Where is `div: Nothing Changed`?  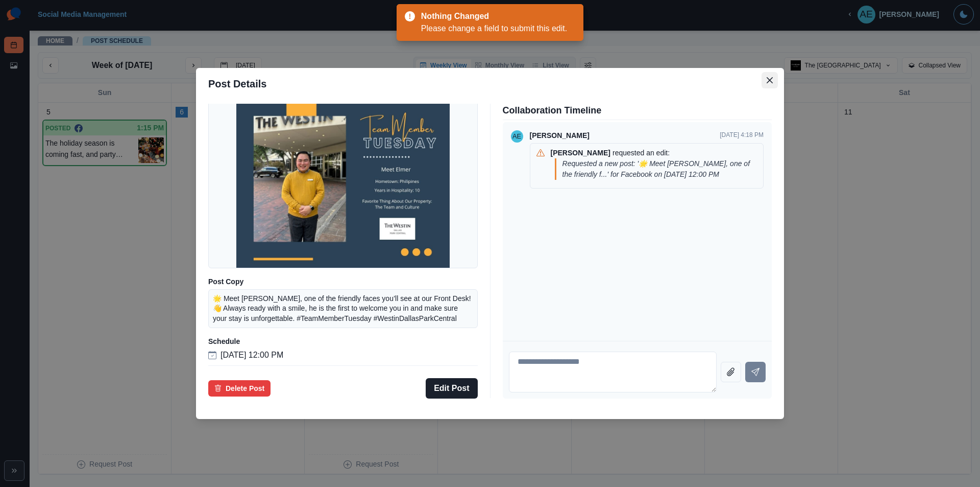 div: Nothing Changed is located at coordinates (492, 16).